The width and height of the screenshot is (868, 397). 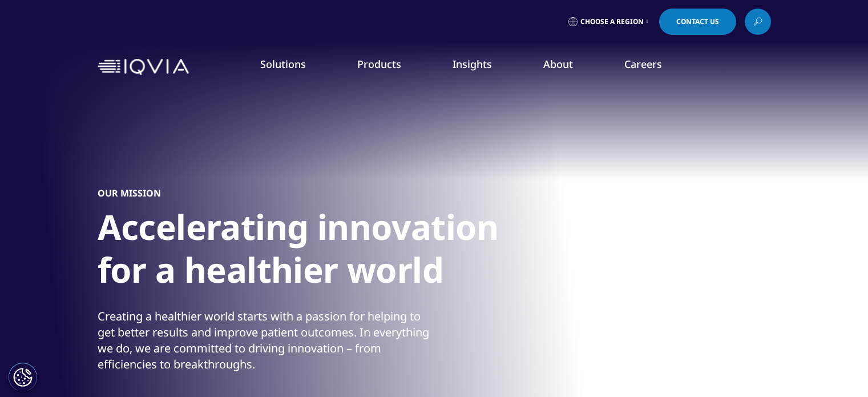 What do you see at coordinates (143, 67) in the screenshot?
I see `img: IQVIA Healthcare Information Technology and Pharma Clinical Research Company` at bounding box center [143, 67].